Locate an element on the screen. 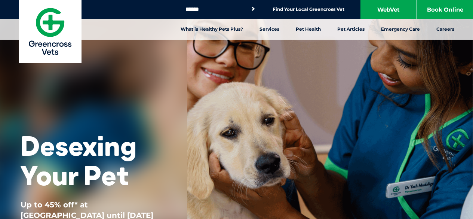 This screenshot has height=219, width=473. a: Find Your Local Greencross Vet is located at coordinates (308, 9).